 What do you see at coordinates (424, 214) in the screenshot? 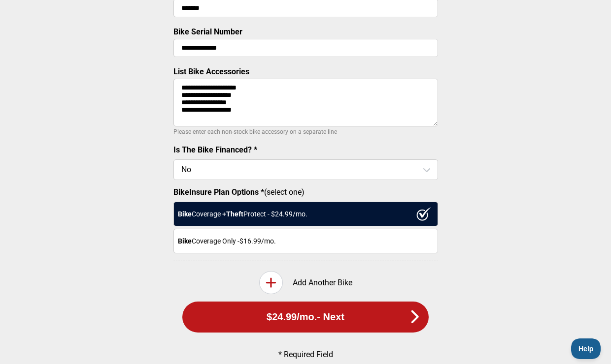
I see `img: ux1sgP1Haf775SAghJI38DyDlYP+32lKFAAAAAElFTkSuQmCC` at bounding box center [424, 214].